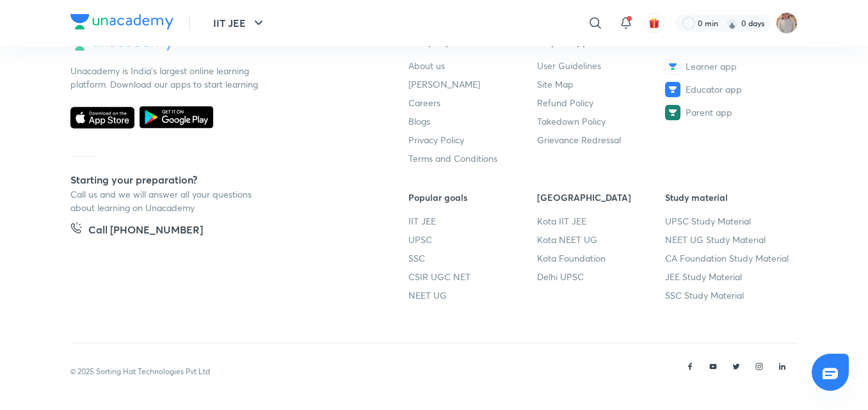  Describe the element at coordinates (601, 140) in the screenshot. I see `a: Grievance Redressal` at that location.